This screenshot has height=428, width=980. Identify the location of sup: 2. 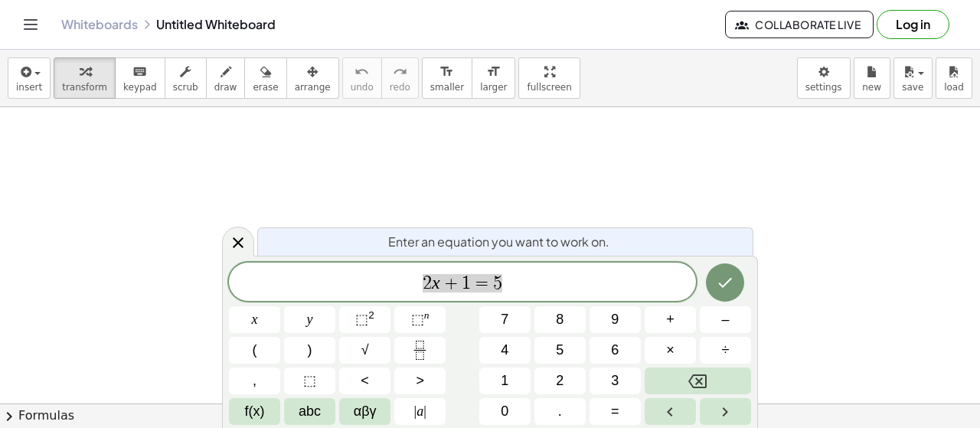
(371, 315).